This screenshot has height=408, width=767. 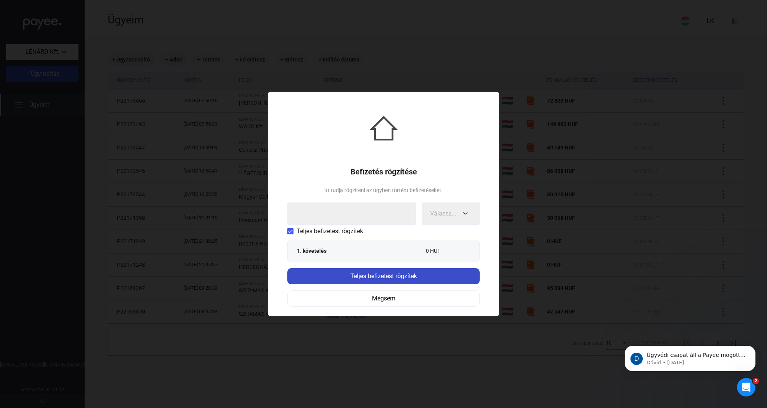 What do you see at coordinates (447, 251) in the screenshot?
I see `div: 0 HUF` at bounding box center [447, 251].